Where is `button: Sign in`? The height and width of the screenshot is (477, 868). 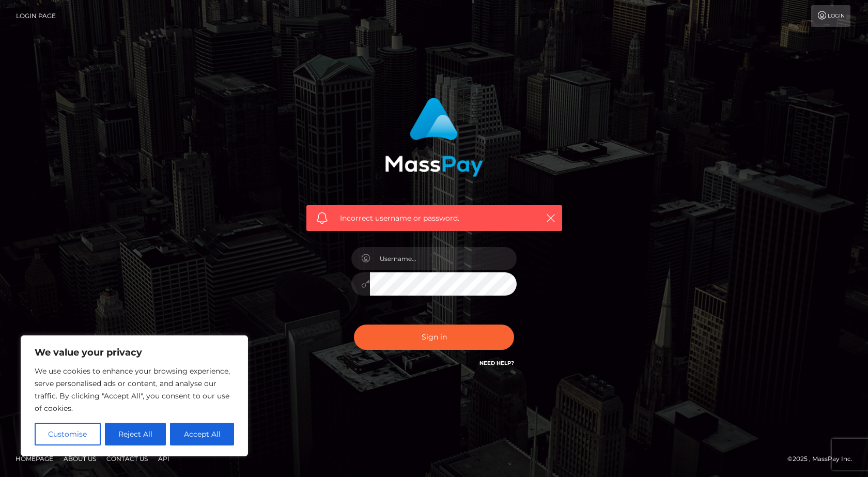
button: Sign in is located at coordinates (434, 337).